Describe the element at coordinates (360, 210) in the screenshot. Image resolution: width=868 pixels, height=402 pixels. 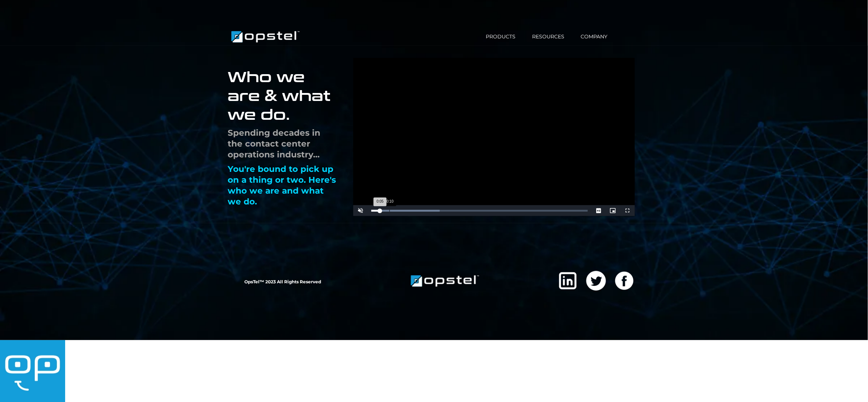
I see `button: Unmute` at that location.